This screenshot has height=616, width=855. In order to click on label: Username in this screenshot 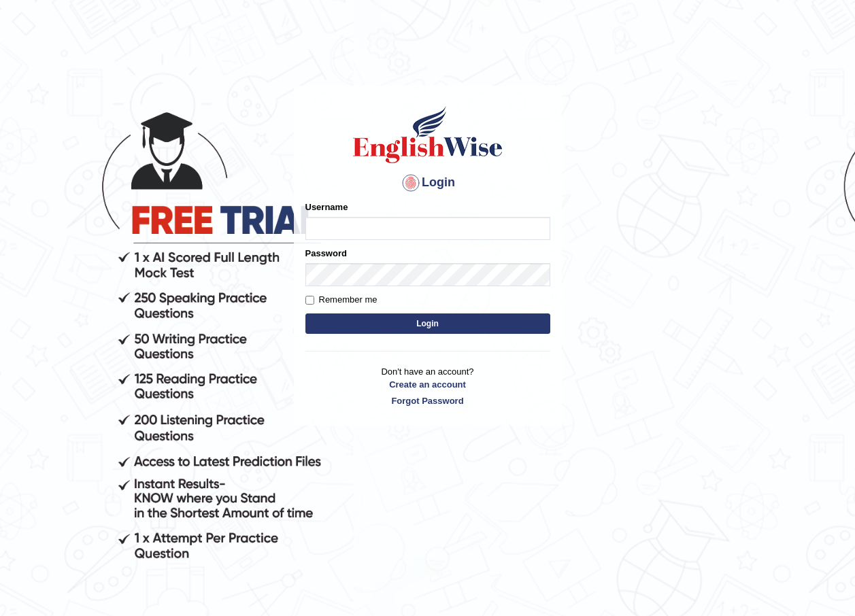, I will do `click(326, 207)`.